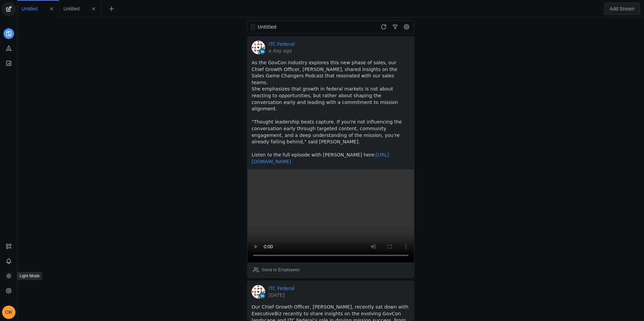  What do you see at coordinates (9, 312) in the screenshot?
I see `button: CW` at bounding box center [9, 312].